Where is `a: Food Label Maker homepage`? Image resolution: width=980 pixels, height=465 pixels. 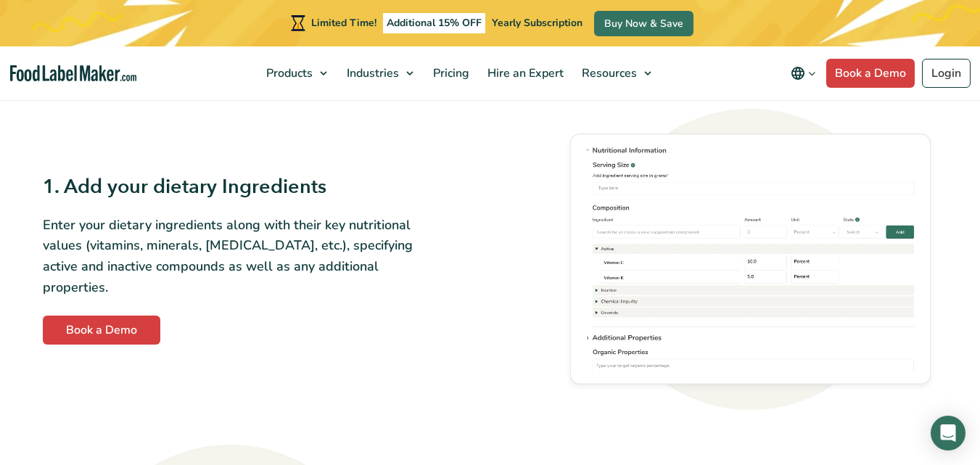
a: Food Label Maker homepage is located at coordinates (74, 74).